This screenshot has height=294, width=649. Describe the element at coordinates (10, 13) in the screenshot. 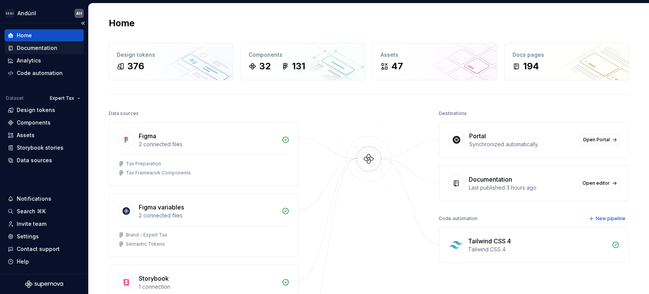

I see `img: 572984b3-56a8-419d-98bc-7b186c70b928.png` at that location.